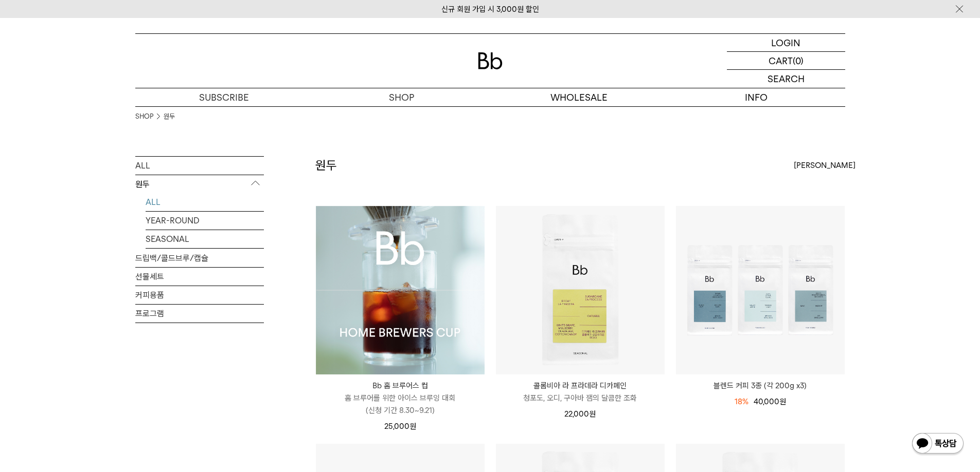 This screenshot has width=980, height=472. What do you see at coordinates (578, 97) in the screenshot?
I see `p: WHOLESALE` at bounding box center [578, 97].